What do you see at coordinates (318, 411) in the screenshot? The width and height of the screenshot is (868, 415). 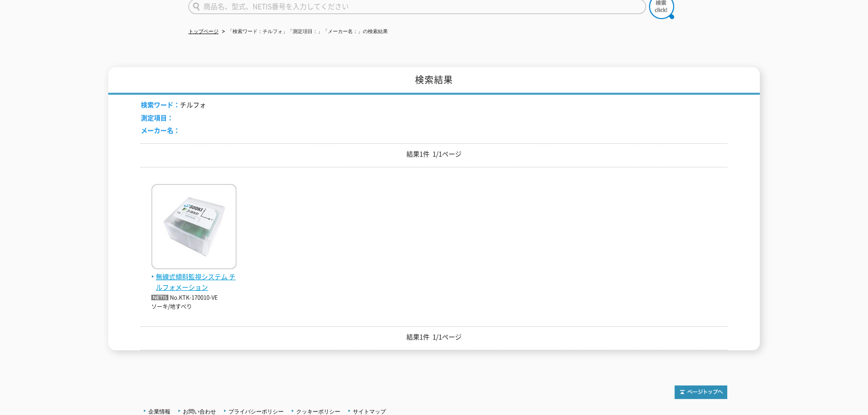 I see `a: クッキーポリシー` at bounding box center [318, 411].